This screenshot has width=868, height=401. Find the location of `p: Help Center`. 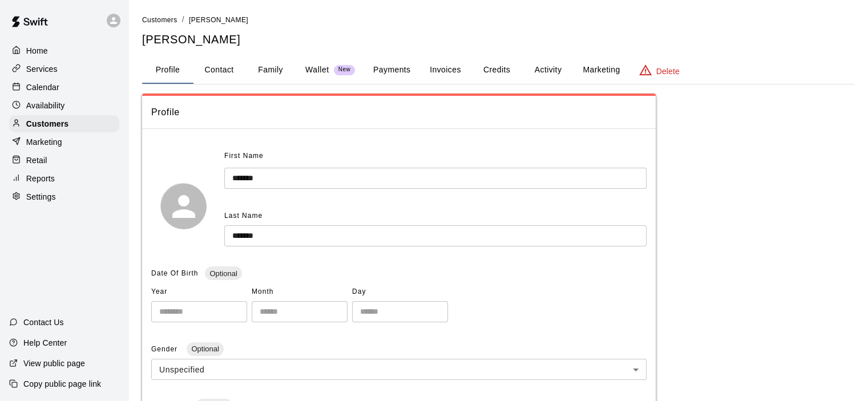

p: Help Center is located at coordinates (45, 343).